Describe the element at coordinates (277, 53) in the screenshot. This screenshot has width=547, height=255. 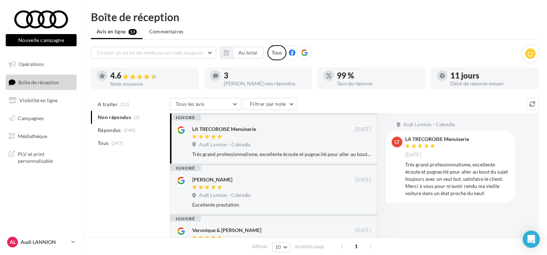
I see `div: Tous` at that location.